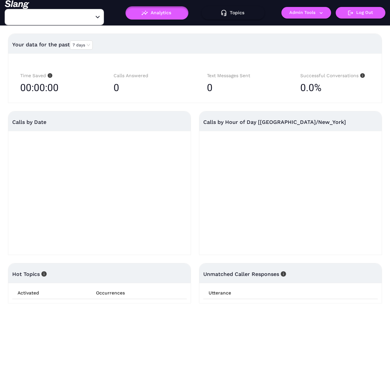 Image resolution: width=390 pixels, height=369 pixels. What do you see at coordinates (98, 17) in the screenshot?
I see `button: Open` at bounding box center [98, 17].